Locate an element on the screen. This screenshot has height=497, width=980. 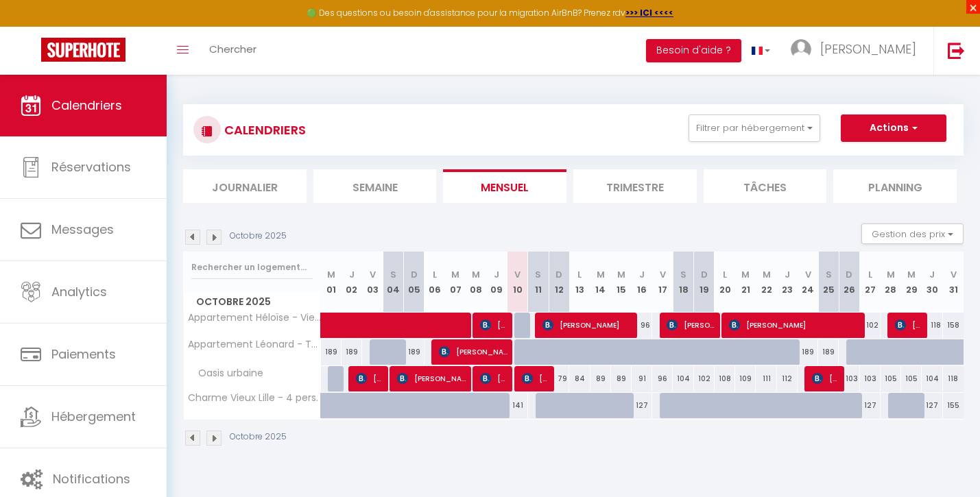
th: 19 is located at coordinates (704, 282).